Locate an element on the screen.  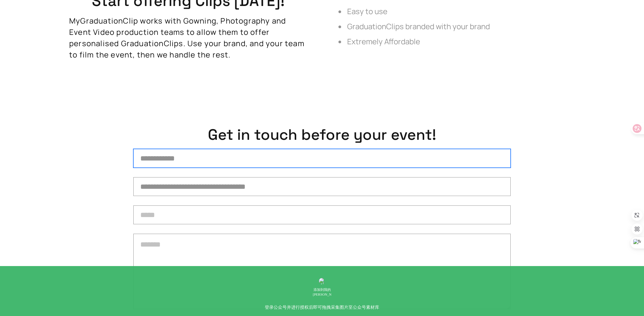
h3: Get in touch before your event! is located at coordinates (322, 135).